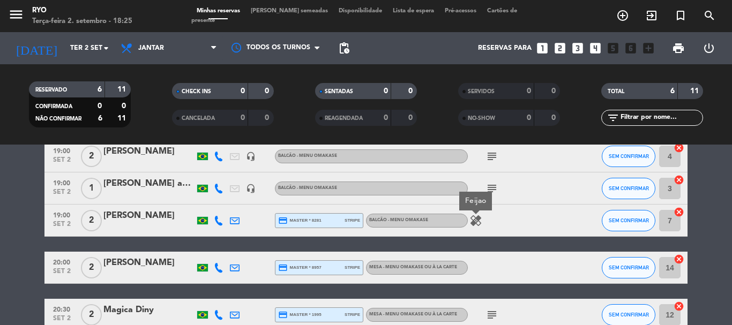 The image size is (732, 325). I want to click on div: Ryo, so click(82, 11).